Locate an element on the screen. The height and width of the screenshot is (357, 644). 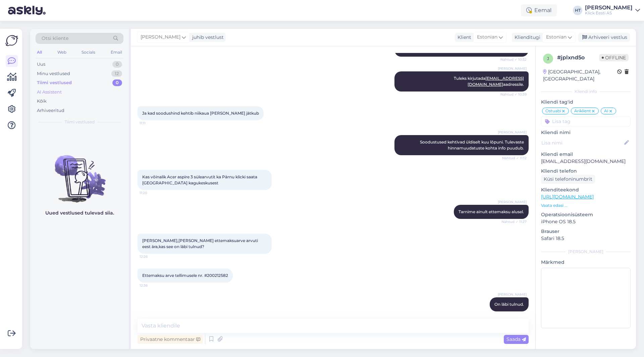
div: Kõik is located at coordinates (41, 101).